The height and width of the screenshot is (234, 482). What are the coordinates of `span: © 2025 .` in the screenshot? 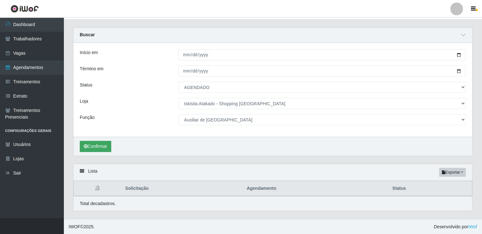 It's located at (82, 226).